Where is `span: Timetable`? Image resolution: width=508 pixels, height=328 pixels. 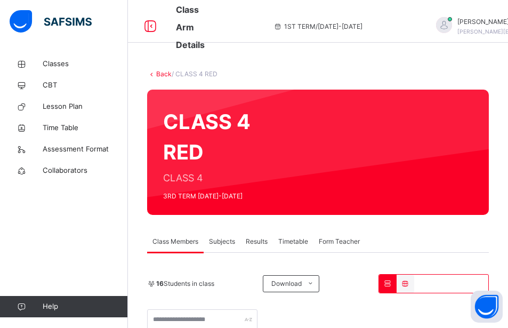
span: Timetable is located at coordinates (293, 242).